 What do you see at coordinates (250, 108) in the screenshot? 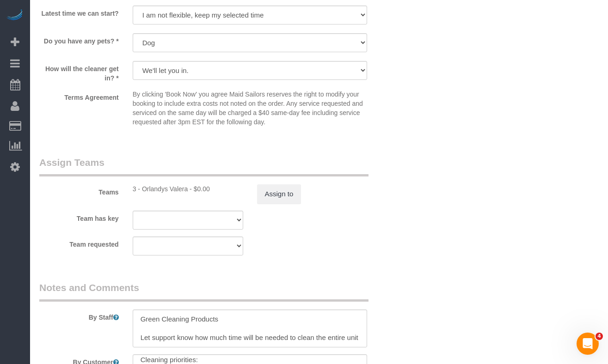
I see `p: By clicking 'Book Now' you agree Maid Sailors reserves the right to modify your booking to includ...` at bounding box center [250, 108].